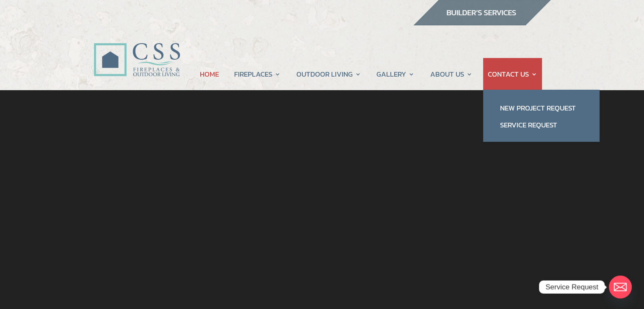 The width and height of the screenshot is (644, 309). I want to click on a: HOME, so click(209, 74).